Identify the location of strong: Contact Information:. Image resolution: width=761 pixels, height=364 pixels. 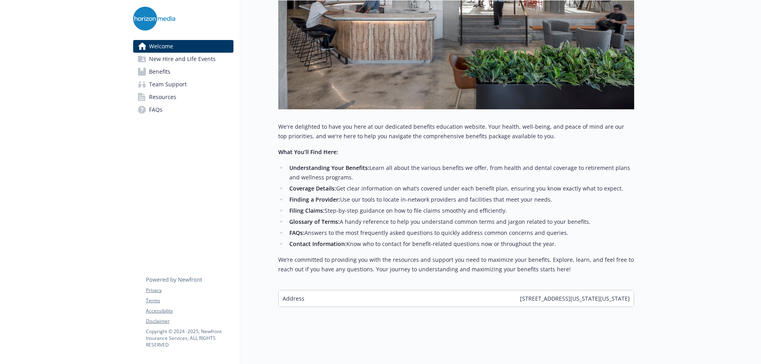
(318, 244).